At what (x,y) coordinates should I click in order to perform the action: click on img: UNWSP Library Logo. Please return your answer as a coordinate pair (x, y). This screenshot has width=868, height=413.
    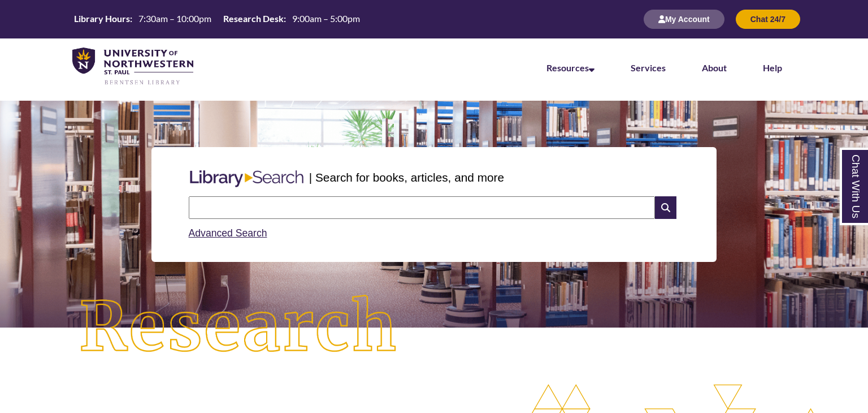
    Looking at the image, I should click on (133, 66).